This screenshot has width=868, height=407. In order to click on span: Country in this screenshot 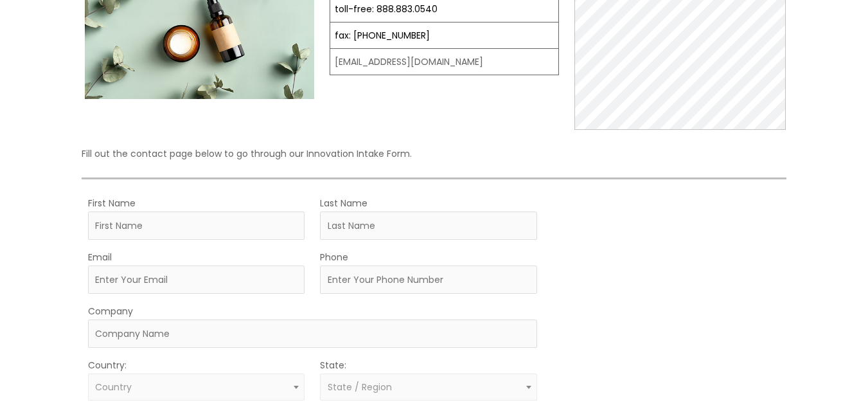, I will do `click(113, 387)`.